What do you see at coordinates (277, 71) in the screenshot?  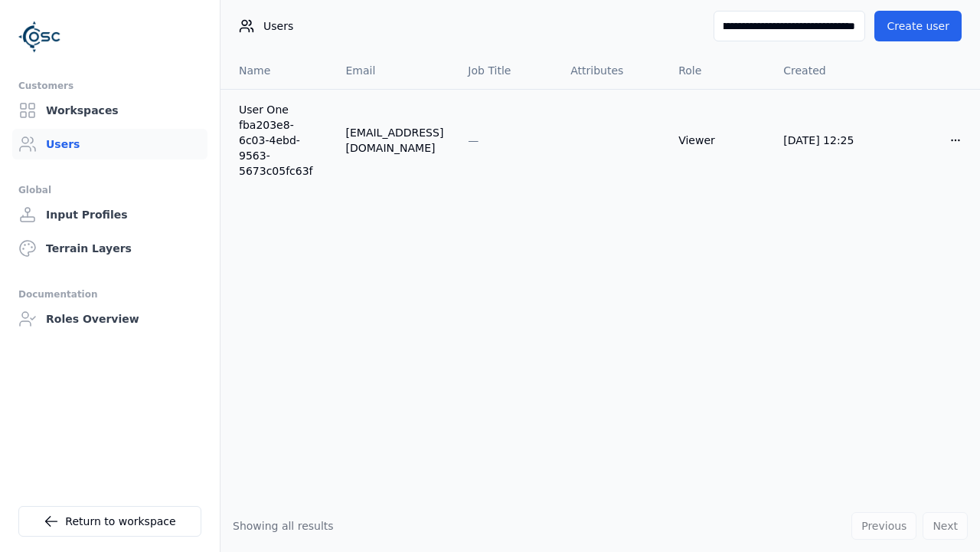 I see `th: Name` at bounding box center [277, 71].